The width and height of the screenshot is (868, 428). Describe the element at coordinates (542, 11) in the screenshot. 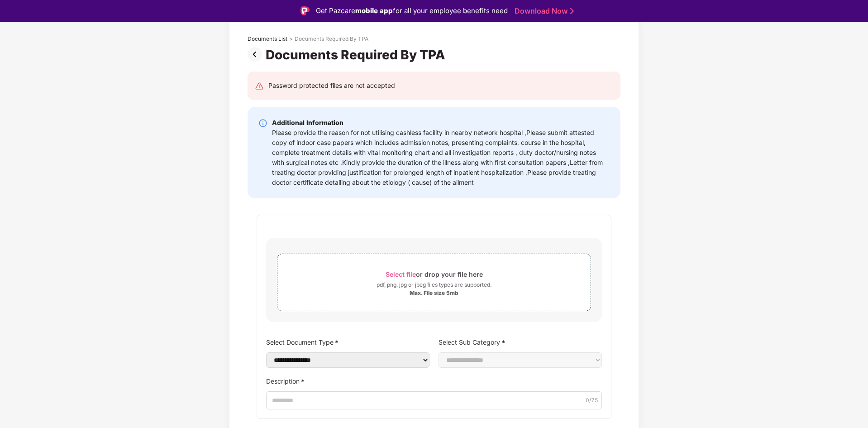

I see `a: Download Now` at that location.